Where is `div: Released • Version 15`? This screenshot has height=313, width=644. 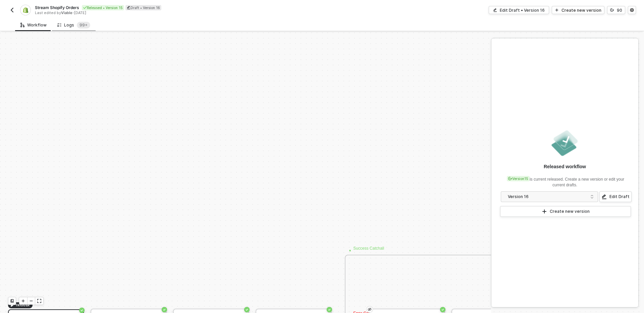 div: Released • Version 15 is located at coordinates (103, 7).